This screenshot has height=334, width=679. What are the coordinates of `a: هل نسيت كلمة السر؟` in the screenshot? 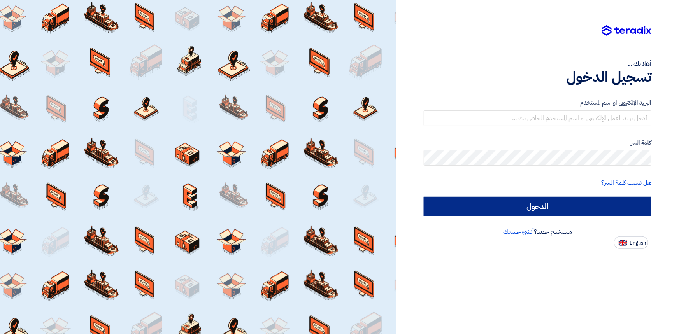 It's located at (626, 183).